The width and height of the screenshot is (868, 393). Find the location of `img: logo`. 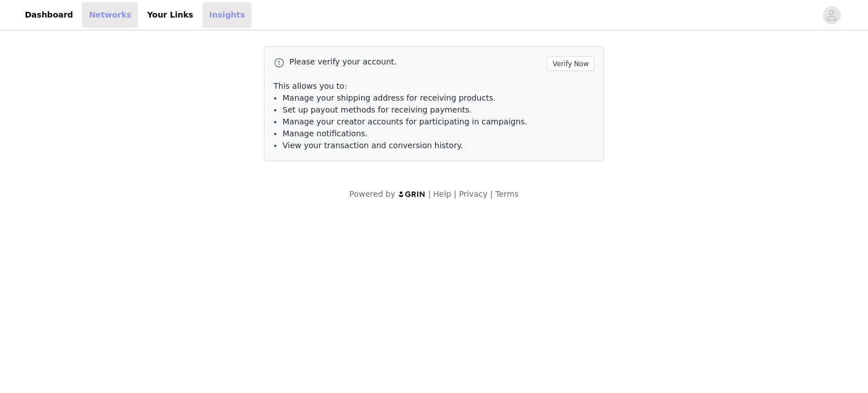

img: logo is located at coordinates (412, 194).